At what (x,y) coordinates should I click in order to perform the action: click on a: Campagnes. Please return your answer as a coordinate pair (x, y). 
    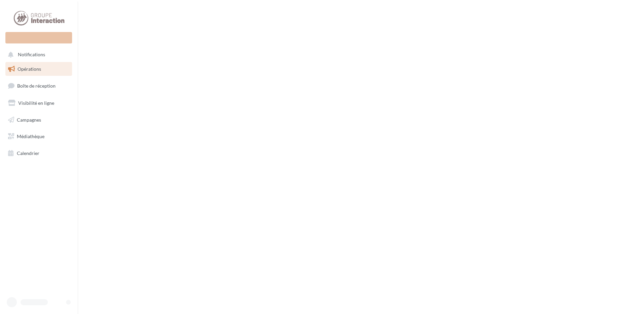
    Looking at the image, I should click on (38, 120).